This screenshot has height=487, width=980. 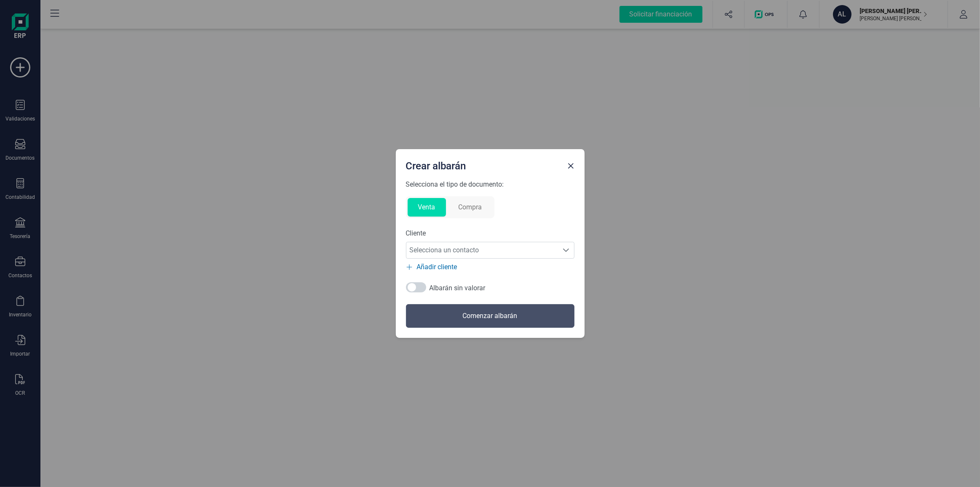 I want to click on p: Selecciona el tipo de documento:, so click(x=454, y=185).